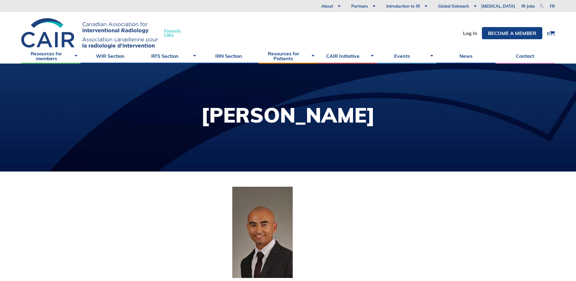 Image resolution: width=576 pixels, height=281 pixels. What do you see at coordinates (470, 33) in the screenshot?
I see `a: Log In` at bounding box center [470, 33].